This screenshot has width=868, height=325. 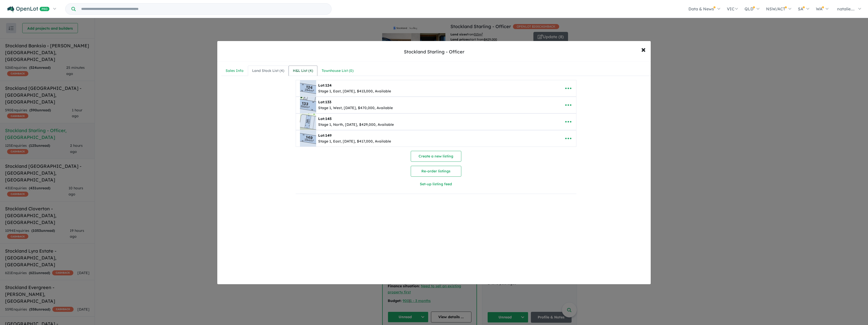 I want to click on img: Stockland%20Starling%20-%20Officer%20-%20Lot%20124___1751254252.jpg, so click(x=308, y=88).